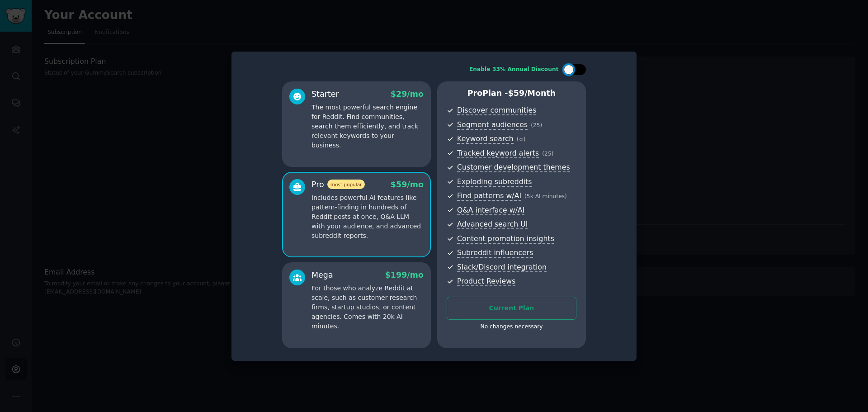 The width and height of the screenshot is (868, 412). Describe the element at coordinates (404, 275) in the screenshot. I see `span: $ 199 /mo` at that location.